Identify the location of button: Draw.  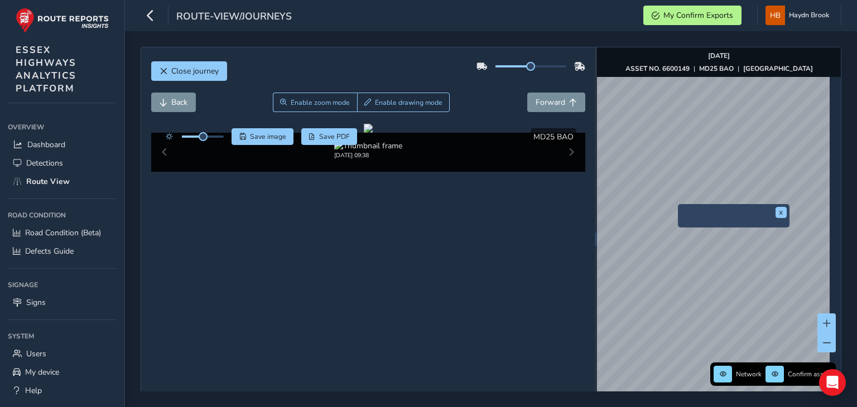
(404, 102).